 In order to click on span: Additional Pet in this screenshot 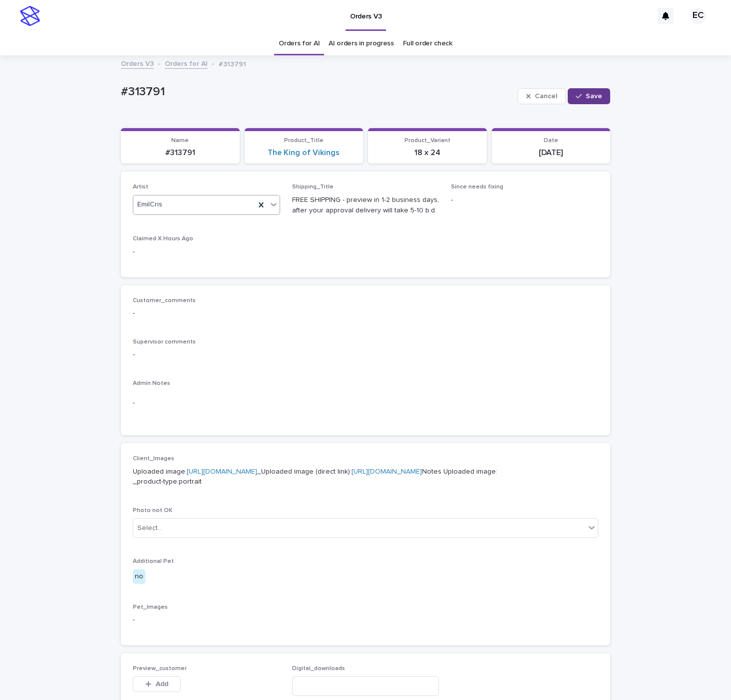, I will do `click(153, 562)`.